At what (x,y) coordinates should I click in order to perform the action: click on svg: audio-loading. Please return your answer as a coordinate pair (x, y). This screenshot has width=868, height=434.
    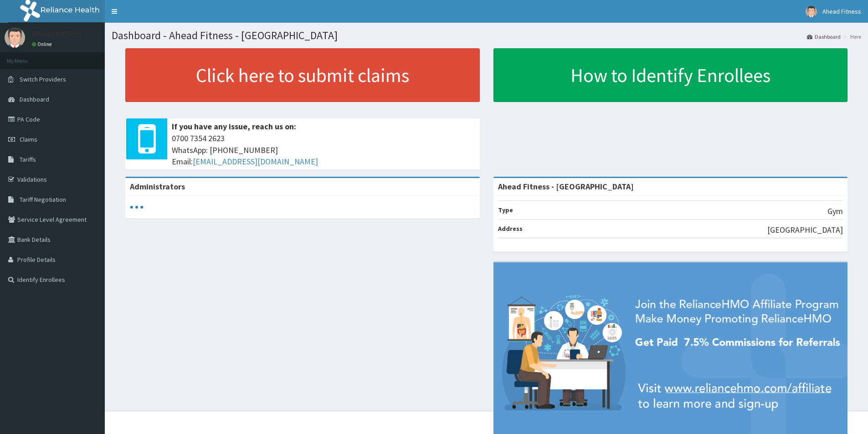
    Looking at the image, I should click on (137, 208).